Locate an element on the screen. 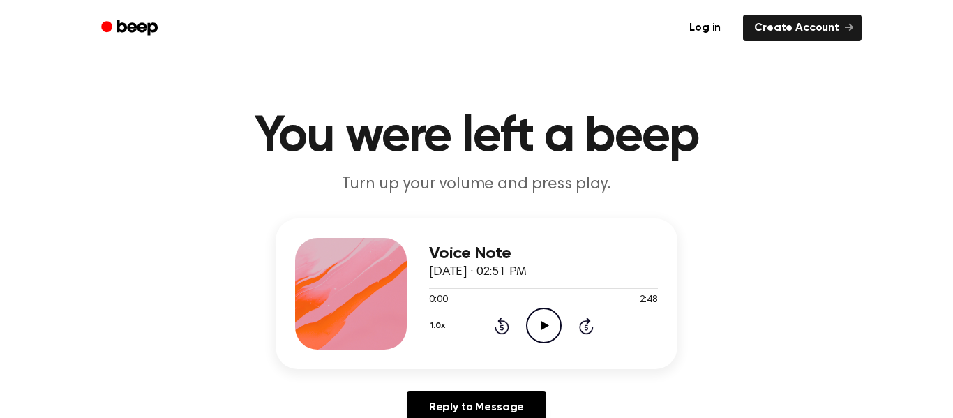  span: 2:48 is located at coordinates (649, 300).